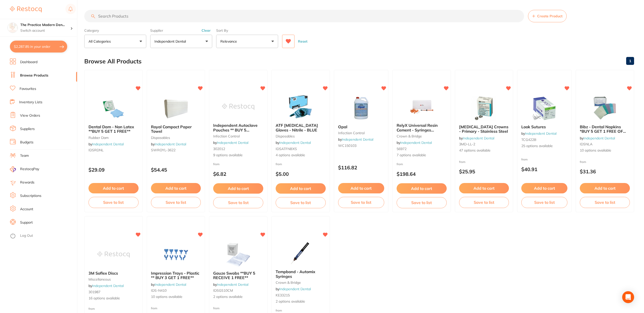 This screenshot has height=313, width=644. I want to click on span: 302012, so click(219, 149).